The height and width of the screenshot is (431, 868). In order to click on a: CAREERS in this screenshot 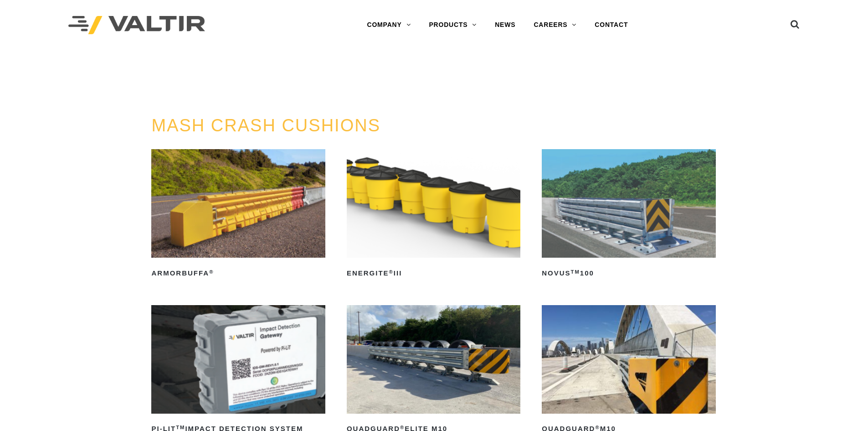, I will do `click(555, 25)`.